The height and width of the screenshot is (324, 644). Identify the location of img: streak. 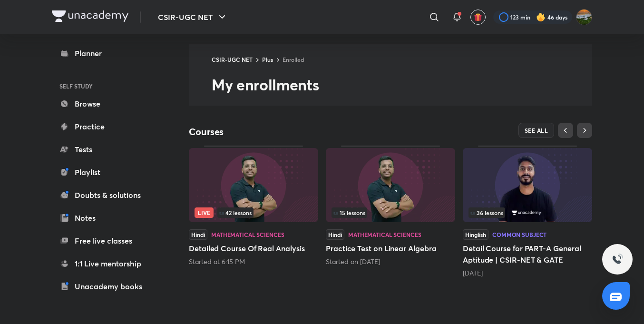
(541, 17).